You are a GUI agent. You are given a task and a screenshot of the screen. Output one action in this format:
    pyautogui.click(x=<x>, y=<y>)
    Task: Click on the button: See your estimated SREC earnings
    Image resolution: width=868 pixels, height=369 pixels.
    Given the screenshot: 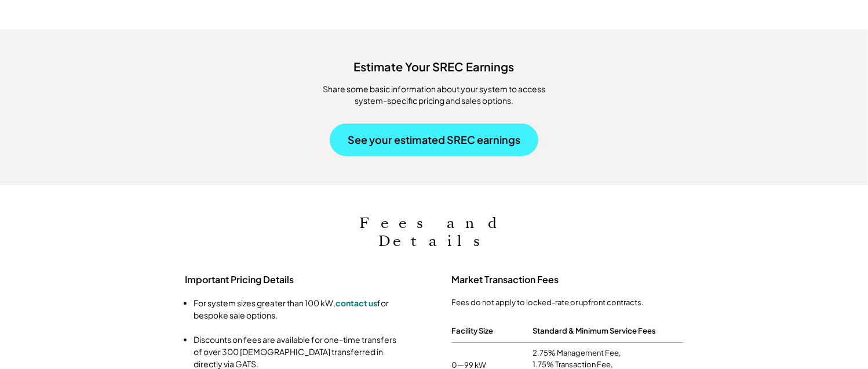 What is the action you would take?
    pyautogui.click(x=434, y=140)
    